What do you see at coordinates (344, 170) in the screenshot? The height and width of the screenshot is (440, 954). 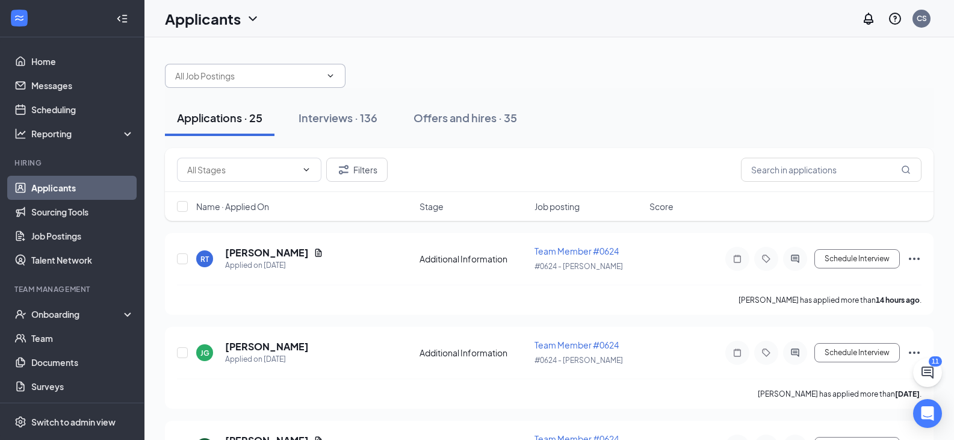 I see `svg: Filter` at bounding box center [344, 170].